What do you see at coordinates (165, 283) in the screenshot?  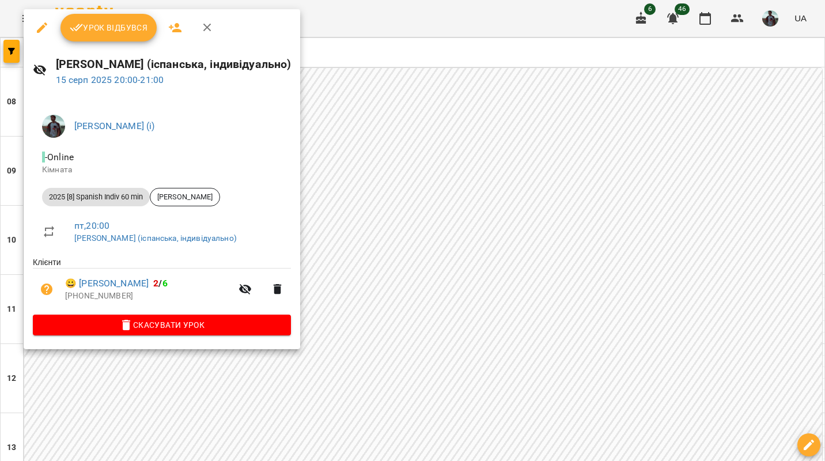 I see `span: 6` at bounding box center [165, 283].